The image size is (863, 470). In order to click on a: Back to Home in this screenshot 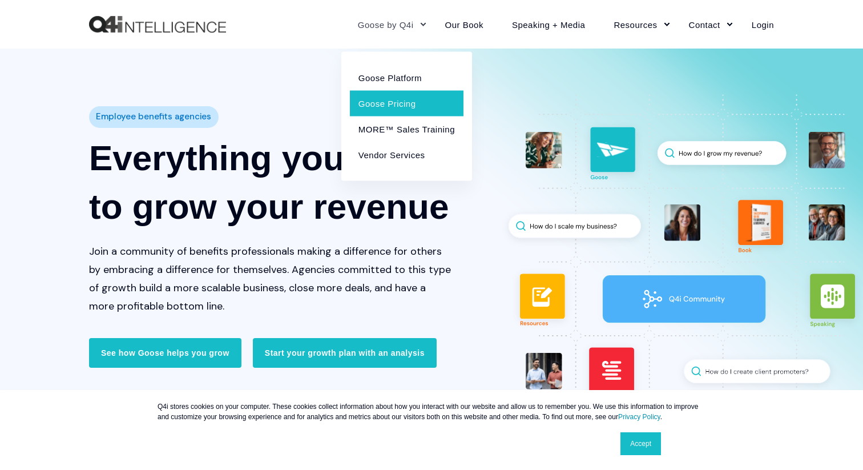, I will do `click(157, 25)`.